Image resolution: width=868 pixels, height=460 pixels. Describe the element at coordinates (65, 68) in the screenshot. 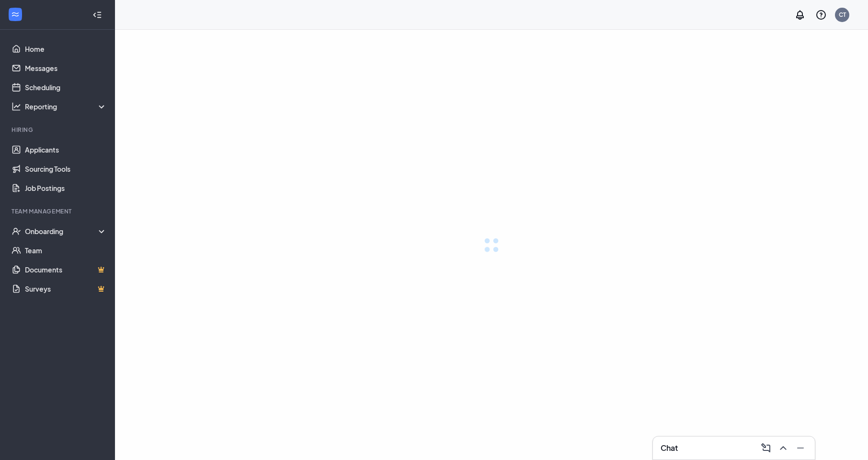

I see `a: Messages` at that location.